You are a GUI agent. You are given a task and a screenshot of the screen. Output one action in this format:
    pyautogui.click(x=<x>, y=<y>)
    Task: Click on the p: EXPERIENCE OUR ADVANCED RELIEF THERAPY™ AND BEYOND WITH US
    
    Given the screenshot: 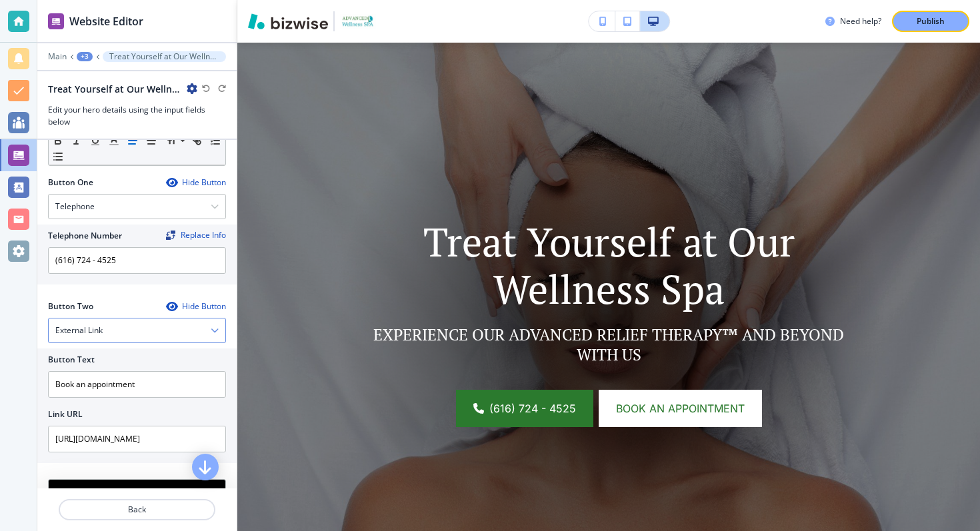 What is the action you would take?
    pyautogui.click(x=608, y=345)
    